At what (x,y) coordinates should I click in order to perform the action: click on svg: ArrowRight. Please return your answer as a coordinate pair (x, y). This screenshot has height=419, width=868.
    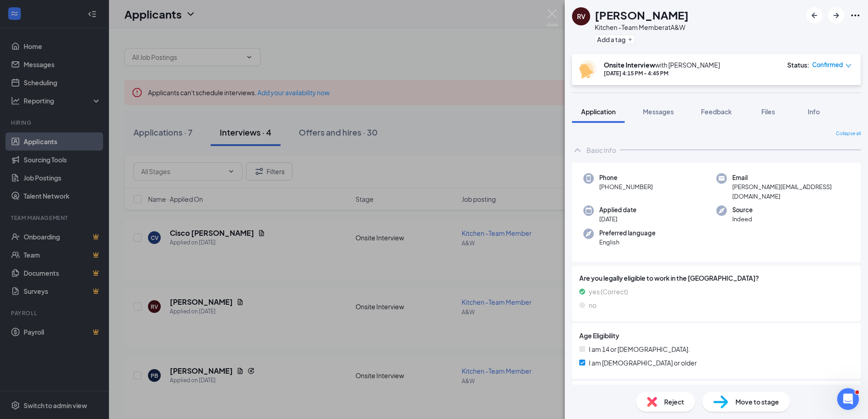
    Looking at the image, I should click on (836, 16).